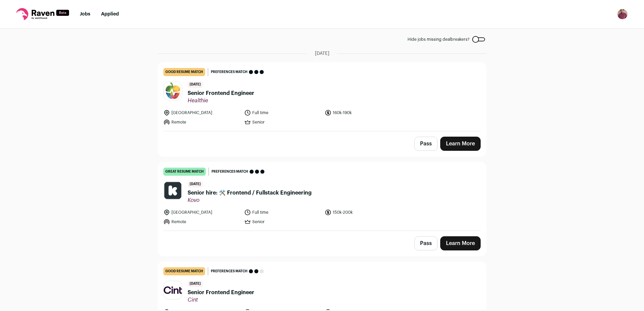  I want to click on img: 19056833-medium_jpg, so click(622, 14).